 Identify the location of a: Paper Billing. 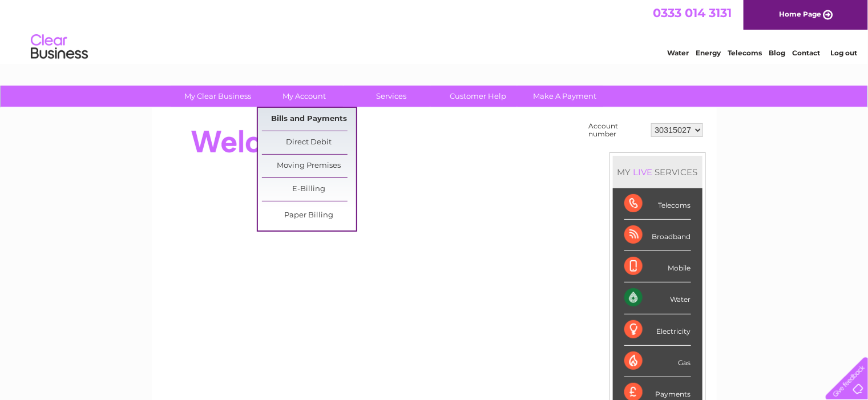
(308, 216).